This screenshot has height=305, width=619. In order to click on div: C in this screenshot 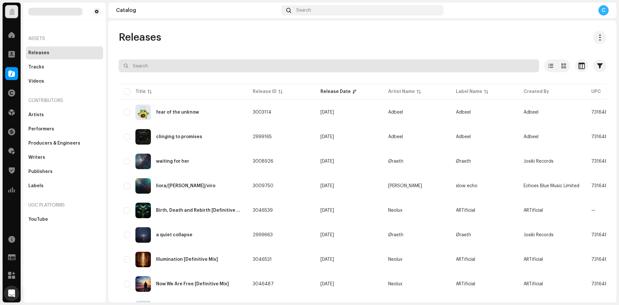, I will do `click(604, 10)`.